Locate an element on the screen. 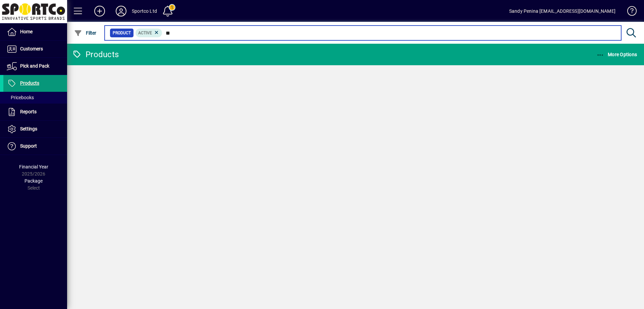 This screenshot has width=644, height=309. a: Customers is located at coordinates (35, 49).